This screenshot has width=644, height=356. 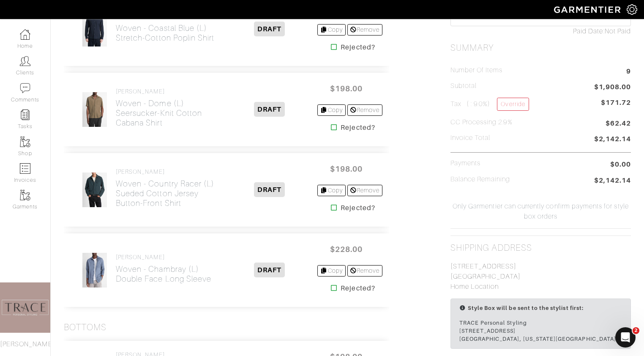 I want to click on div: Not Paid, so click(x=540, y=31).